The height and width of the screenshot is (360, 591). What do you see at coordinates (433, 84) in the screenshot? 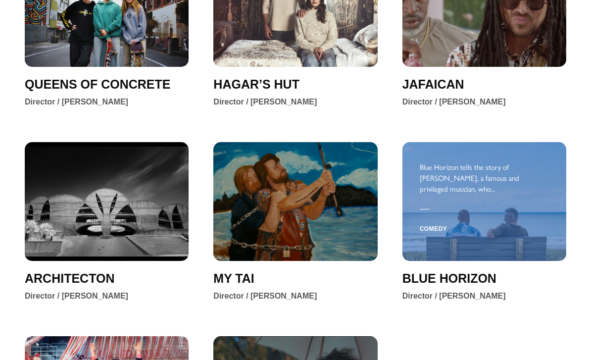
I see `a: JAFAICAN` at bounding box center [433, 84].